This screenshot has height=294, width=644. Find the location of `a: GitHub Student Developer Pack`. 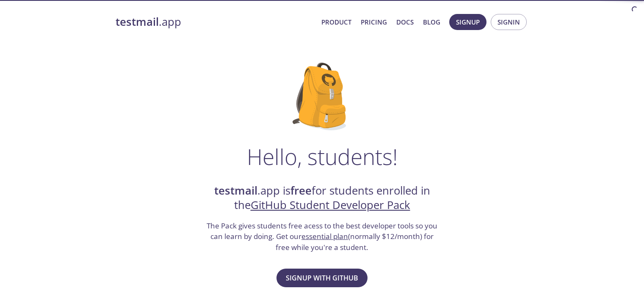

a: GitHub Student Developer Pack is located at coordinates (330, 204).